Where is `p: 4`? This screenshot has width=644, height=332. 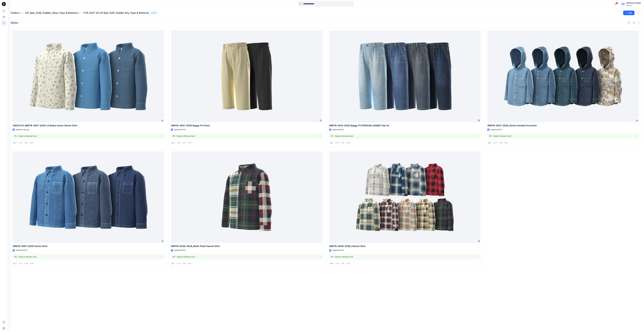
p: 4 is located at coordinates (332, 143).